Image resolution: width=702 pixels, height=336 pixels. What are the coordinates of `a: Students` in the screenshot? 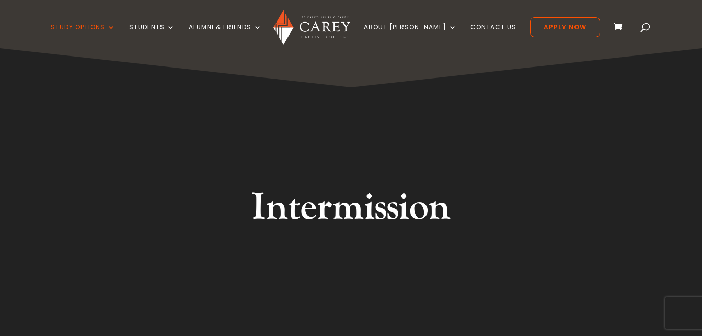 It's located at (152, 36).